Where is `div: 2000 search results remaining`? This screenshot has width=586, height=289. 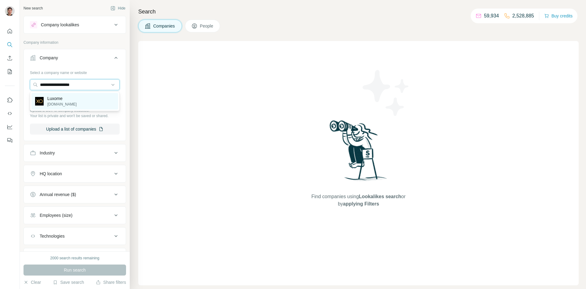
div: 2000 search results remaining is located at coordinates (75, 258).